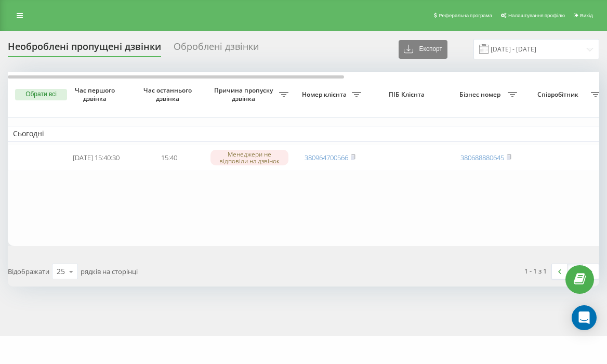 Image resolution: width=607 pixels, height=364 pixels. I want to click on a: 380964700566, so click(326, 158).